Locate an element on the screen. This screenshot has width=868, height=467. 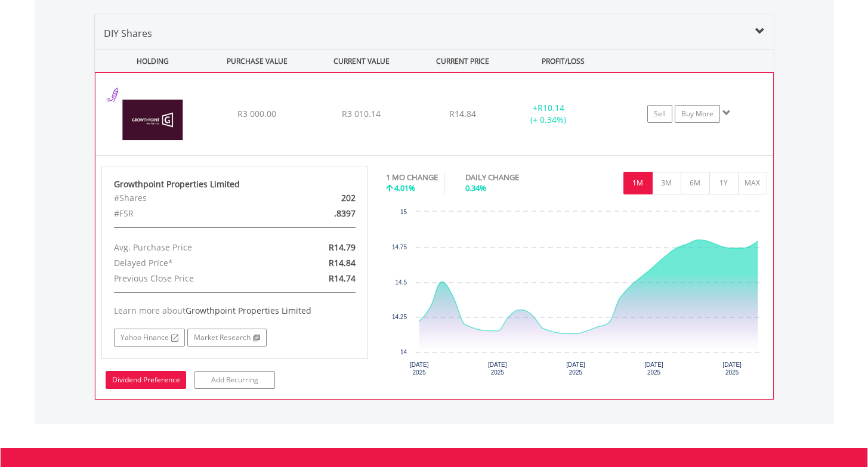
div: #Shares is located at coordinates (192, 198).